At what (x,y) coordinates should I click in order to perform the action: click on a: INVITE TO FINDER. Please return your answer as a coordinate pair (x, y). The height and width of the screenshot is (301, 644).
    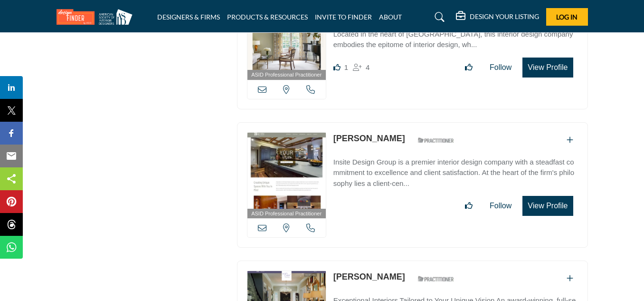
    Looking at the image, I should click on (343, 17).